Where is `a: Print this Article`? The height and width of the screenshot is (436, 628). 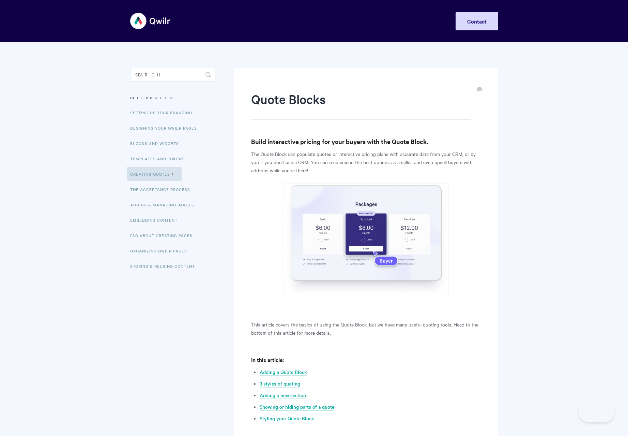 a: Print this Article is located at coordinates (480, 90).